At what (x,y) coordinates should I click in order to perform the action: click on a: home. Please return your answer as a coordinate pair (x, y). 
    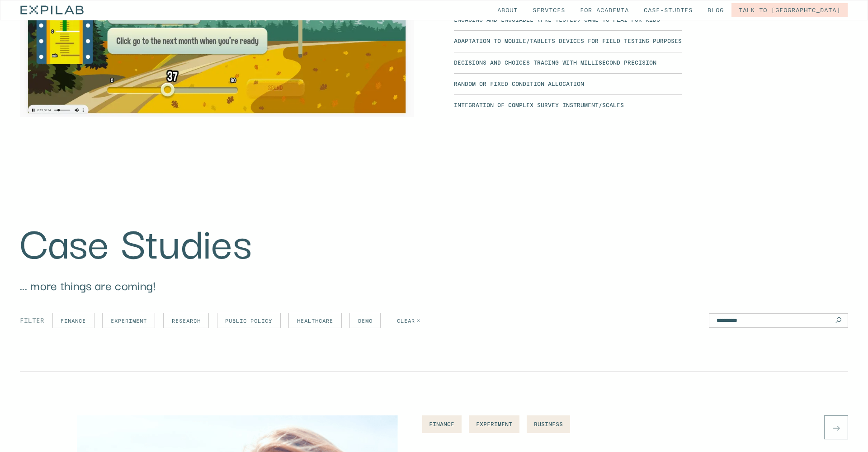
    Looking at the image, I should click on (52, 10).